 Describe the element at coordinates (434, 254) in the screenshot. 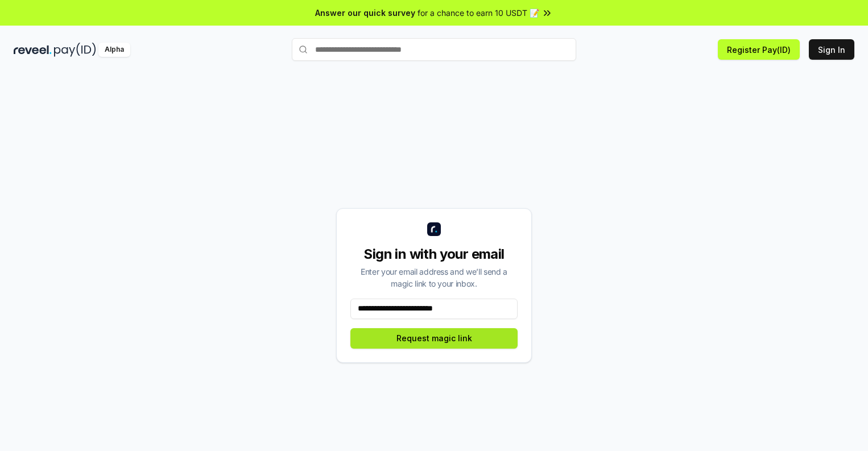

I see `div: Sign in with your email` at that location.